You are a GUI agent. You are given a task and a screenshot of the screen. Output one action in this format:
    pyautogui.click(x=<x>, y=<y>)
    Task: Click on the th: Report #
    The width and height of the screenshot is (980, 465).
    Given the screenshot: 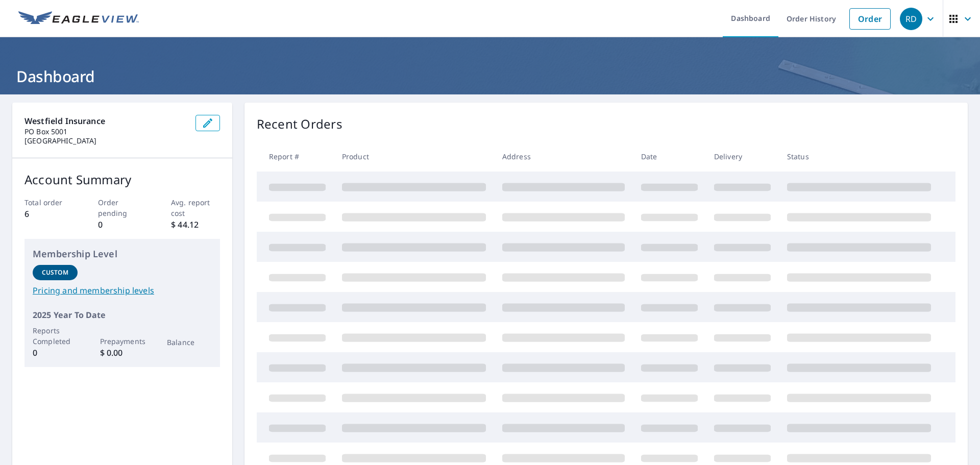 What is the action you would take?
    pyautogui.click(x=295, y=157)
    